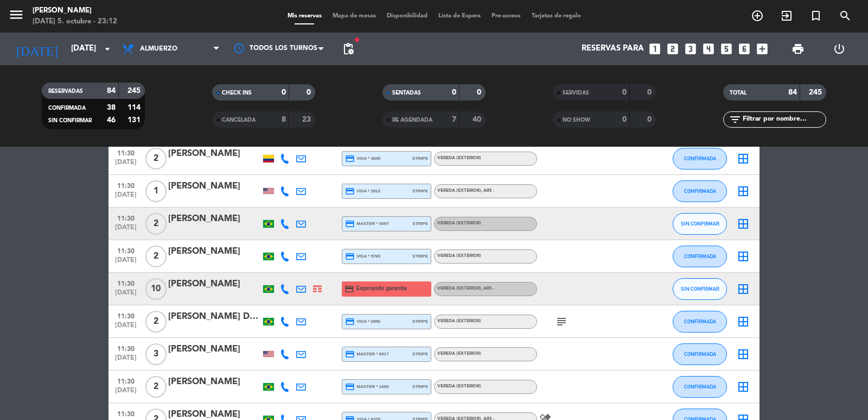 The width and height of the screenshot is (868, 420). Describe the element at coordinates (576, 93) in the screenshot. I see `span: SERVIDAS` at that location.